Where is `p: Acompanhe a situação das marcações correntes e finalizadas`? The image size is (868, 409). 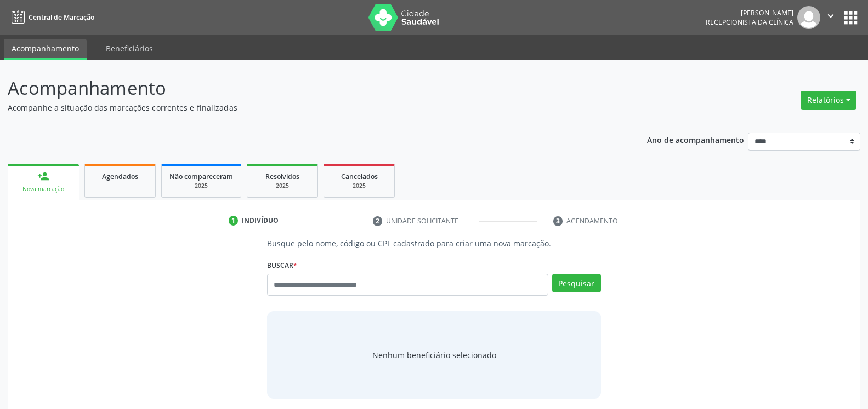 p: Acompanhe a situação das marcações correntes e finalizadas is located at coordinates (306, 107).